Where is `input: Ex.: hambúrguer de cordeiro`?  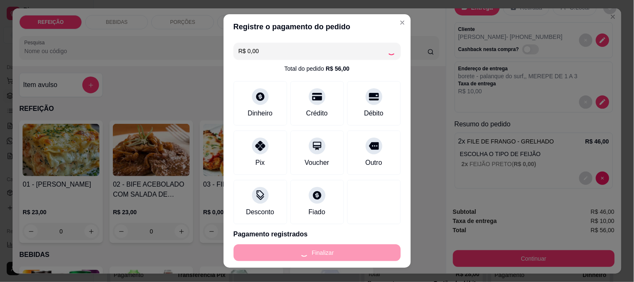
input: Ex.: hambúrguer de cordeiro is located at coordinates (313, 51).